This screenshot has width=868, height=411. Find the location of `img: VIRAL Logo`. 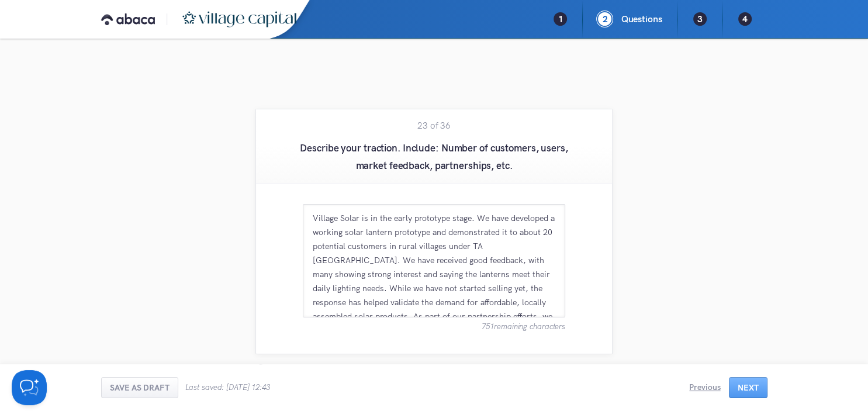

img: VIRAL Logo is located at coordinates (128, 20).